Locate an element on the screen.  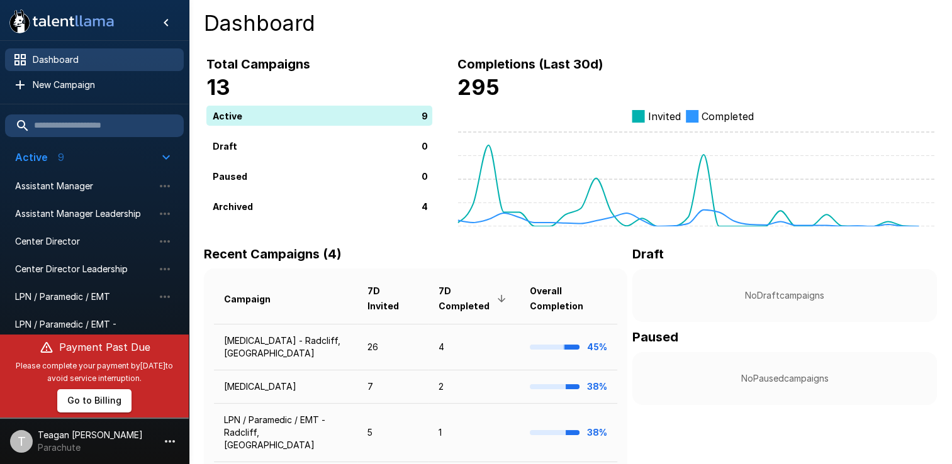
td: 1 is located at coordinates (474, 433).